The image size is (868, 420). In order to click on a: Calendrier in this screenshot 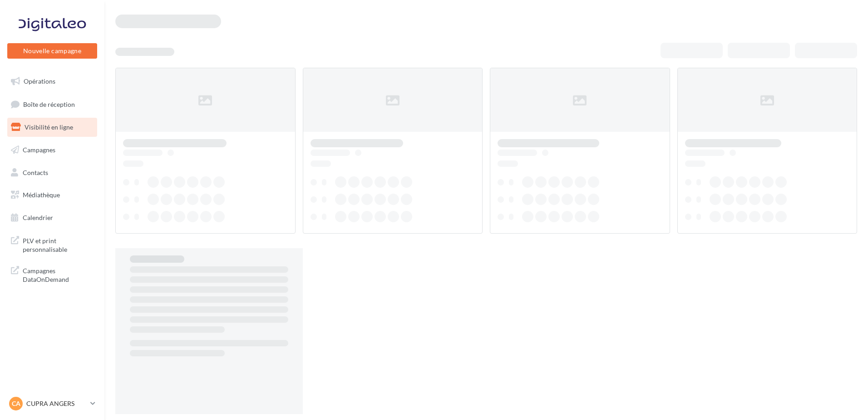, I will do `click(52, 218)`.